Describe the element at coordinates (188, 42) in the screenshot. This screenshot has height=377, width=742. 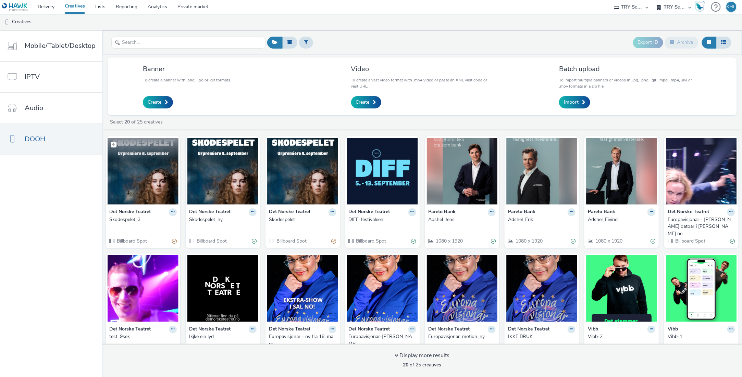
I see `input: Search...` at that location.